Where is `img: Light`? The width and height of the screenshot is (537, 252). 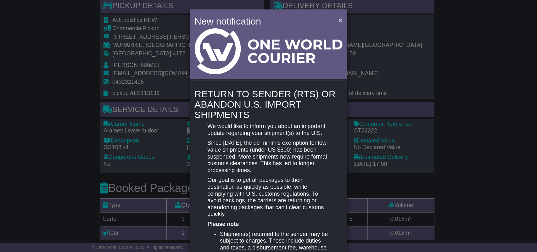
img: Light is located at coordinates (269, 51).